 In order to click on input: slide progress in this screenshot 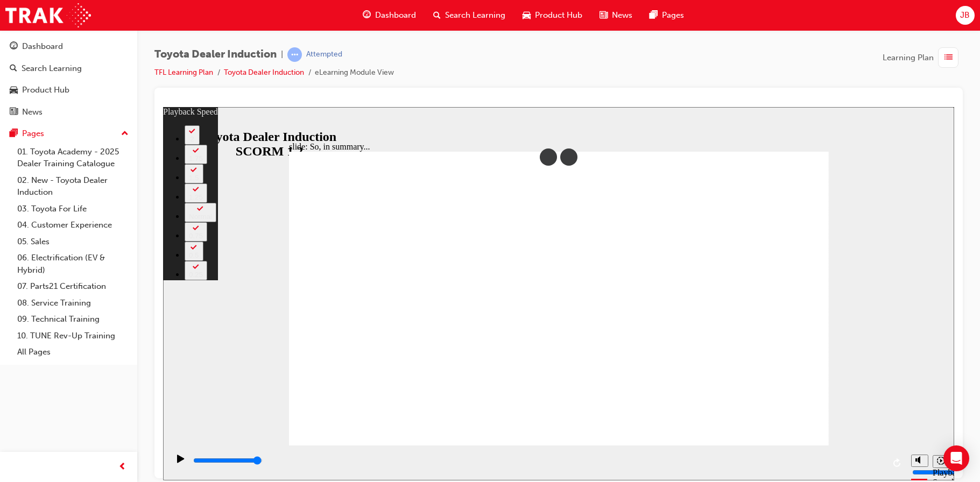, I will do `click(65, 354)`.